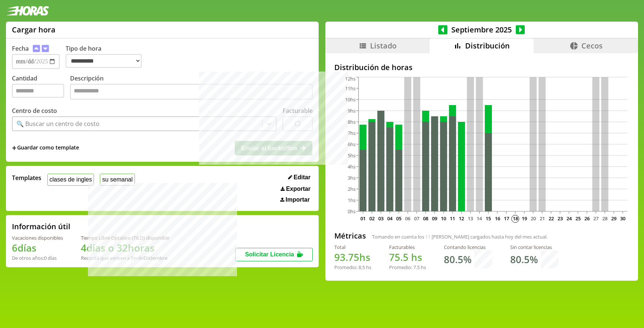 The width and height of the screenshot is (644, 328). Describe the element at coordinates (352, 189) in the screenshot. I see `tspan: 2hs` at that location.